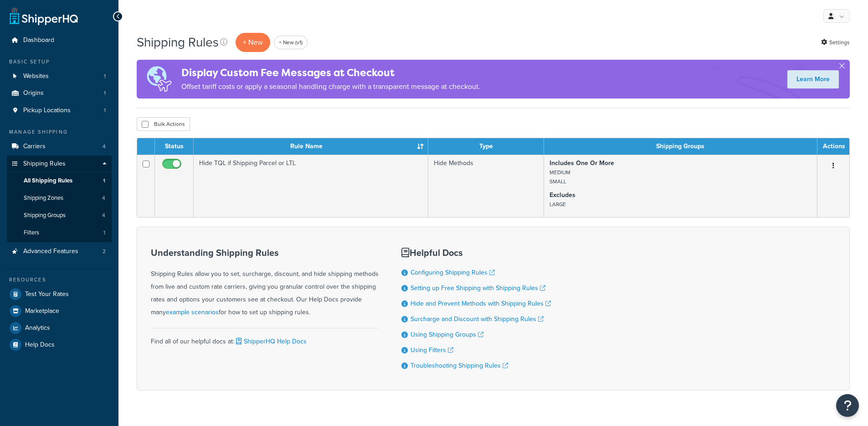  I want to click on li: Carriers, so click(59, 146).